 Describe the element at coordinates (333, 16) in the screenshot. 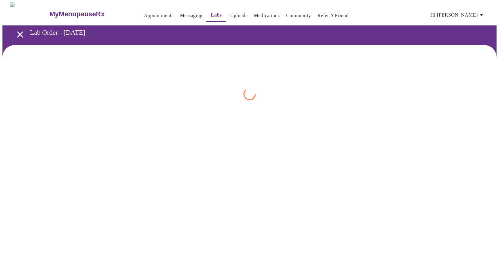

I see `button: Refer a Friend` at that location.